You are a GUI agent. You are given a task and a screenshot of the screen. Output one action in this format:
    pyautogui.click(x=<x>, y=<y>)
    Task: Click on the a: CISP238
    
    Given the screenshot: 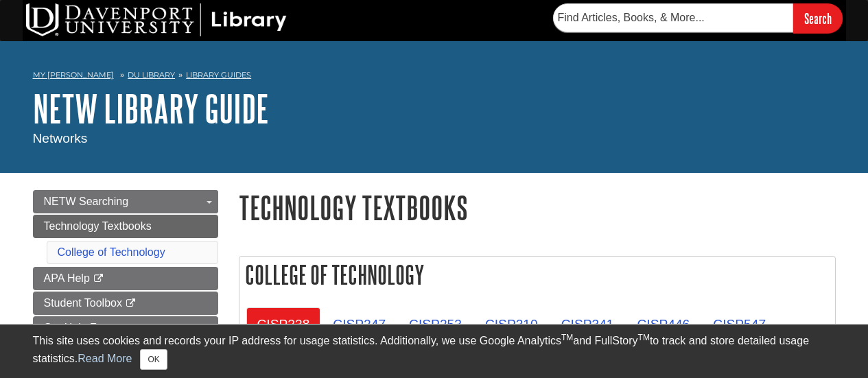 What is the action you would take?
    pyautogui.click(x=283, y=324)
    